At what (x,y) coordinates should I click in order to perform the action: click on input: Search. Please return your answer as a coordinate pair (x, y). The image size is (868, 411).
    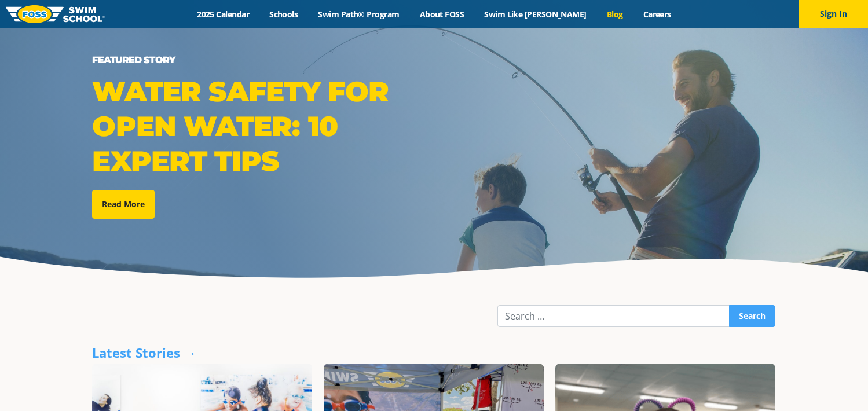
    Looking at the image, I should click on (752, 316).